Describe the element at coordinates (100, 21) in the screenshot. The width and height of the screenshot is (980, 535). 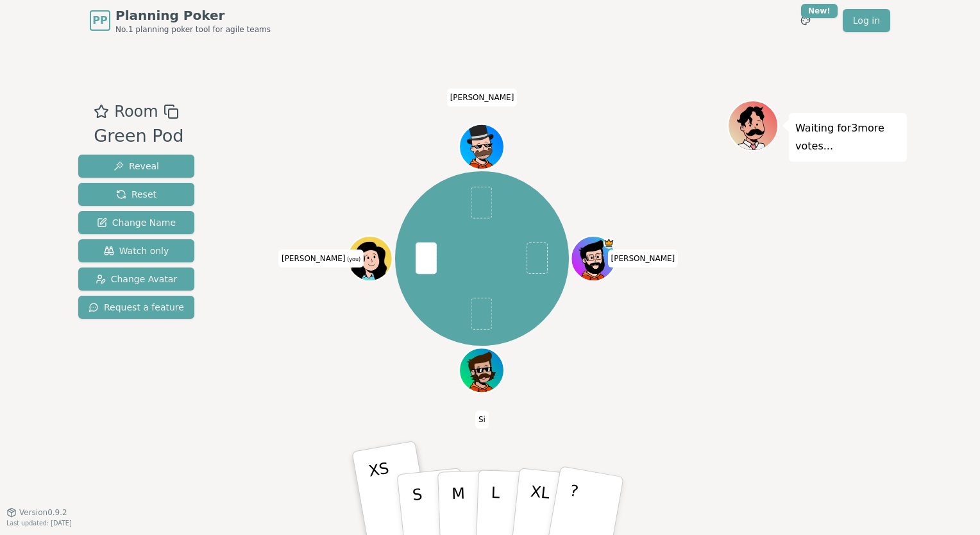
I see `span: PP` at that location.